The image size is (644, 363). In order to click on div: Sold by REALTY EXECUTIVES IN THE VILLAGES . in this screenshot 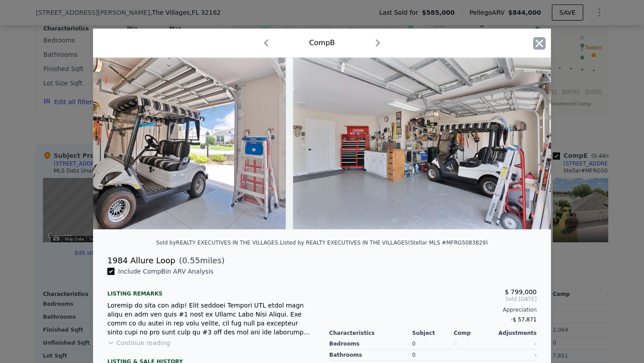, I will do `click(218, 243)`.